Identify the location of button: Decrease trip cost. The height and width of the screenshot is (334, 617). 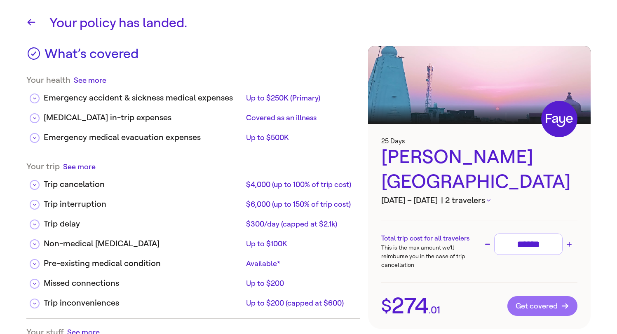
(488, 245).